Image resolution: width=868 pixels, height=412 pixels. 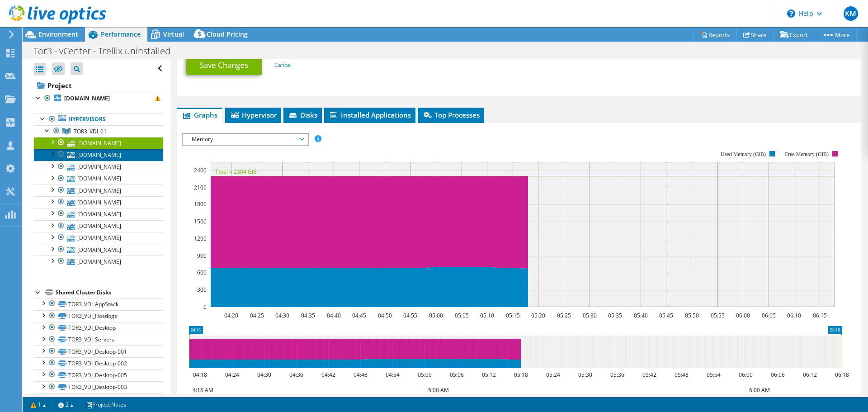 What do you see at coordinates (202, 272) in the screenshot?
I see `text: 600` at bounding box center [202, 272].